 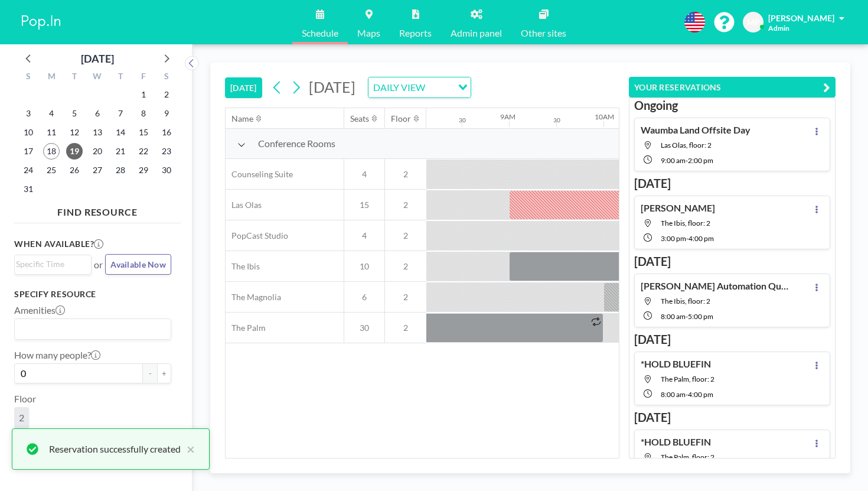 What do you see at coordinates (93, 294) in the screenshot?
I see `h3: Specify resource` at bounding box center [93, 294].